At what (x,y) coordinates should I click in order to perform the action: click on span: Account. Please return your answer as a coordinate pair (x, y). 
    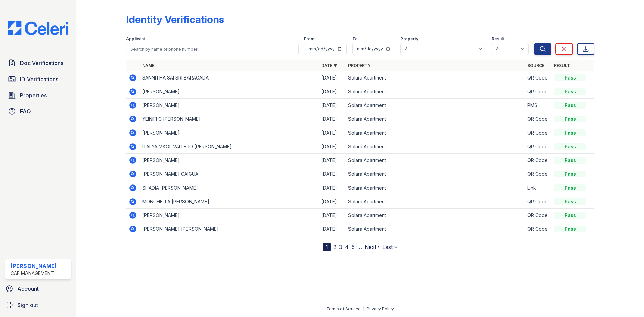
    Looking at the image, I should click on (28, 289).